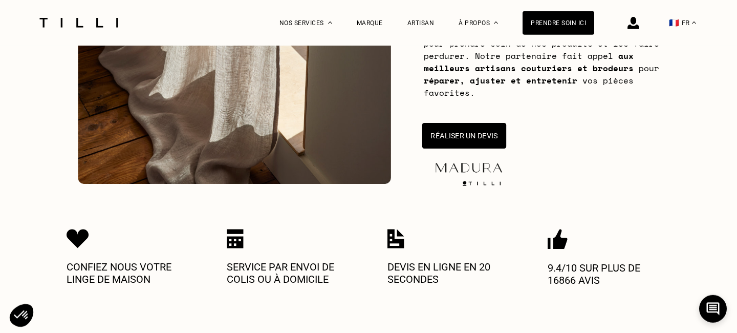 This screenshot has height=333, width=737. What do you see at coordinates (541, 62) in the screenshot?
I see `span: Nous sommes fiers de nous associer à Tilli pour prendre soin de nos produits et les faire perdure...` at bounding box center [541, 62].